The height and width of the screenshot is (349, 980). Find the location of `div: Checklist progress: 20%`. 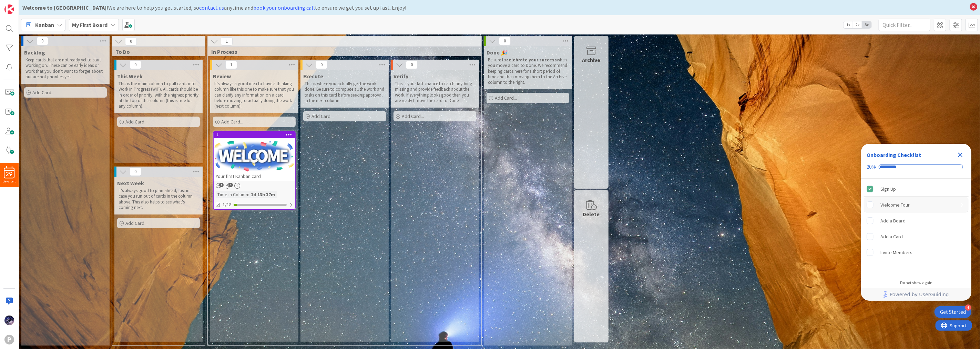

div: Checklist progress: 20% is located at coordinates (917, 167).